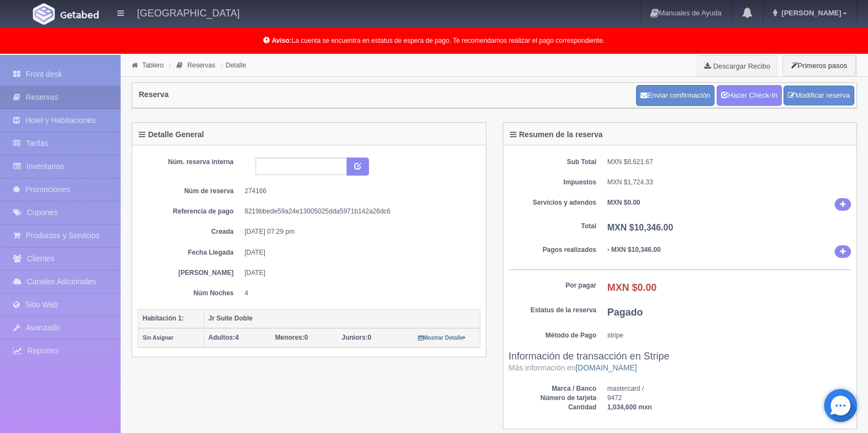 This screenshot has width=868, height=433. I want to click on dt: Núm Noches, so click(190, 293).